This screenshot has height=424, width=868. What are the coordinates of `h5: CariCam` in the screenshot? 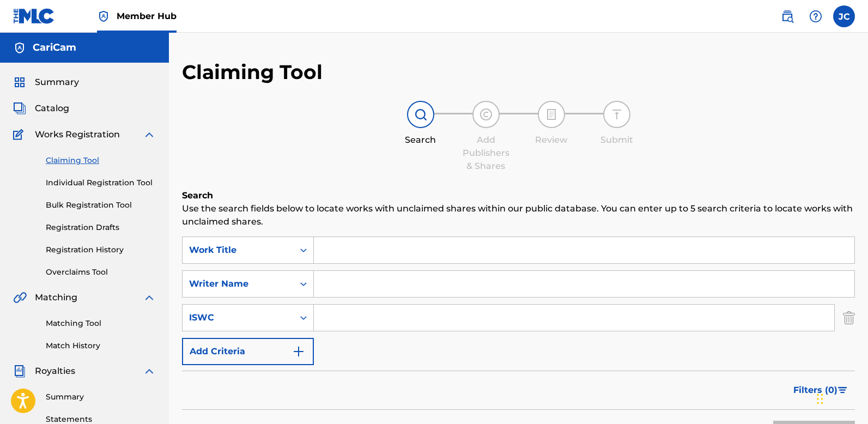 It's located at (55, 47).